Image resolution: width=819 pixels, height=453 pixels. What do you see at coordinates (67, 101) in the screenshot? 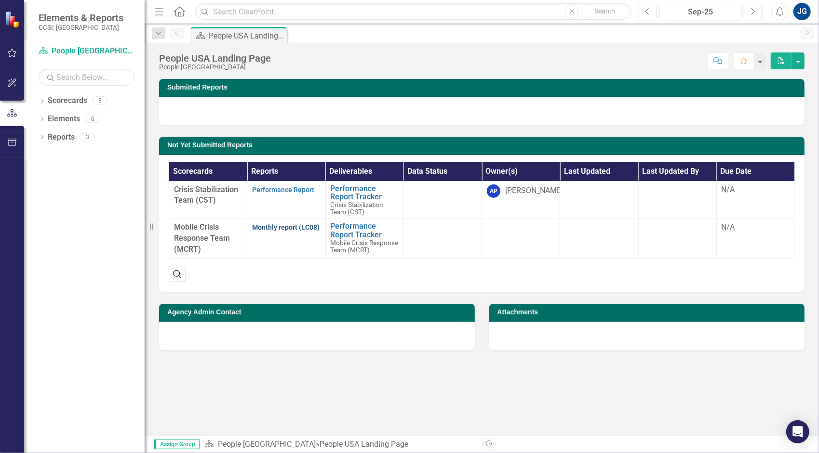
I see `a: Scorecards` at bounding box center [67, 101].